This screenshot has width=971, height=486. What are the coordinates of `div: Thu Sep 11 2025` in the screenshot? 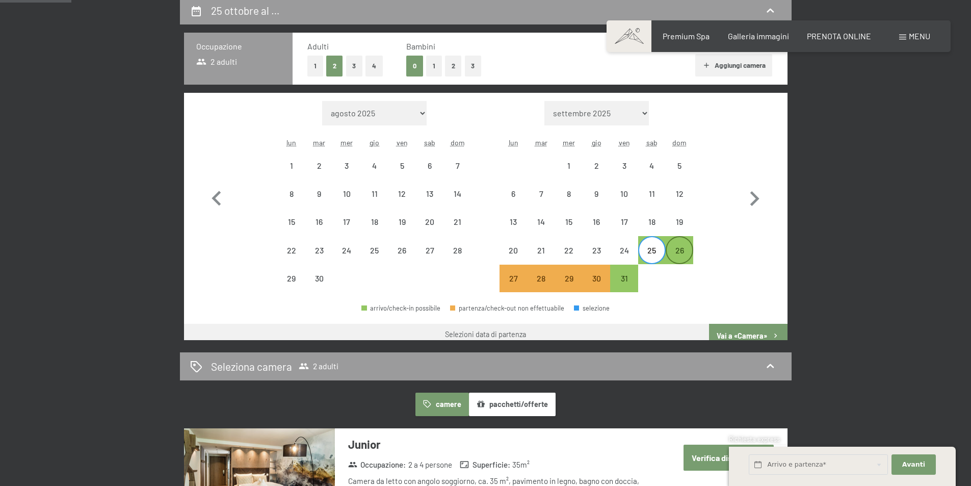 It's located at (375, 194).